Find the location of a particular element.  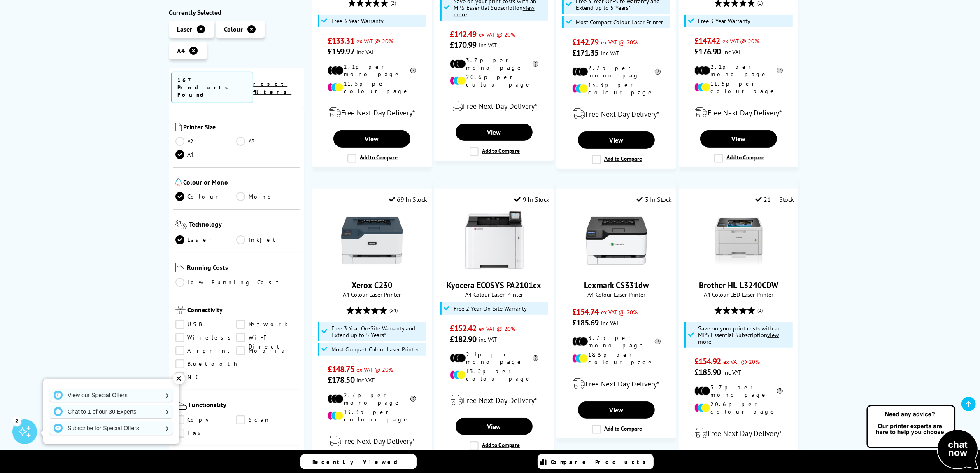

span: Functionality is located at coordinates (243, 406).